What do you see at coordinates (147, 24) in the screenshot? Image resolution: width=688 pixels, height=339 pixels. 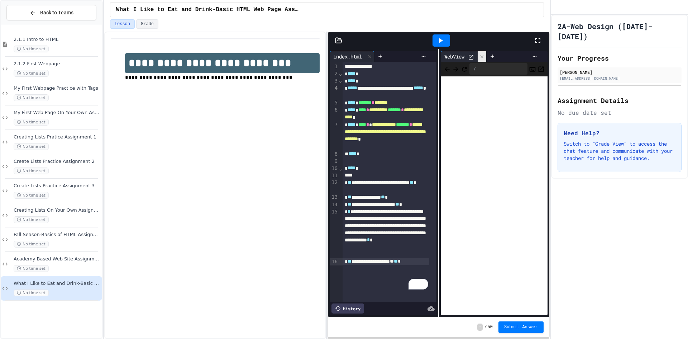 I see `button: Grade` at bounding box center [147, 24].